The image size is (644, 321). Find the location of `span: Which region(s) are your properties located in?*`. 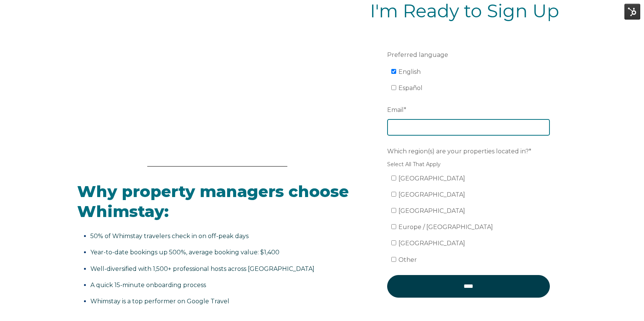

span: Which region(s) are your properties located in?* is located at coordinates (459, 151).